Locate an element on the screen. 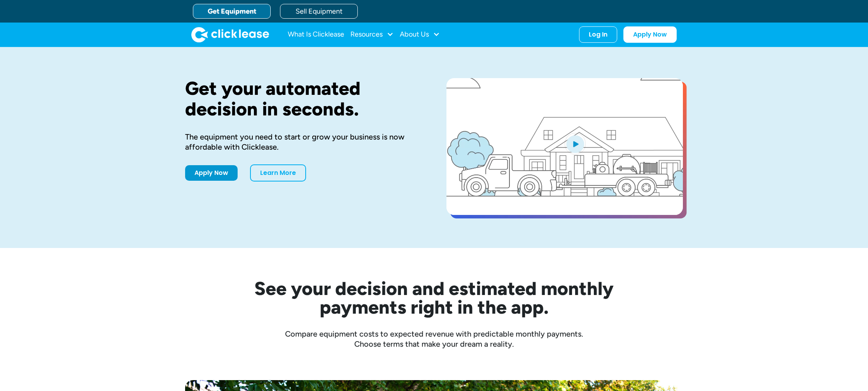 The image size is (868, 391). img: Blue play button logo on a light blue circular background is located at coordinates (575, 144).